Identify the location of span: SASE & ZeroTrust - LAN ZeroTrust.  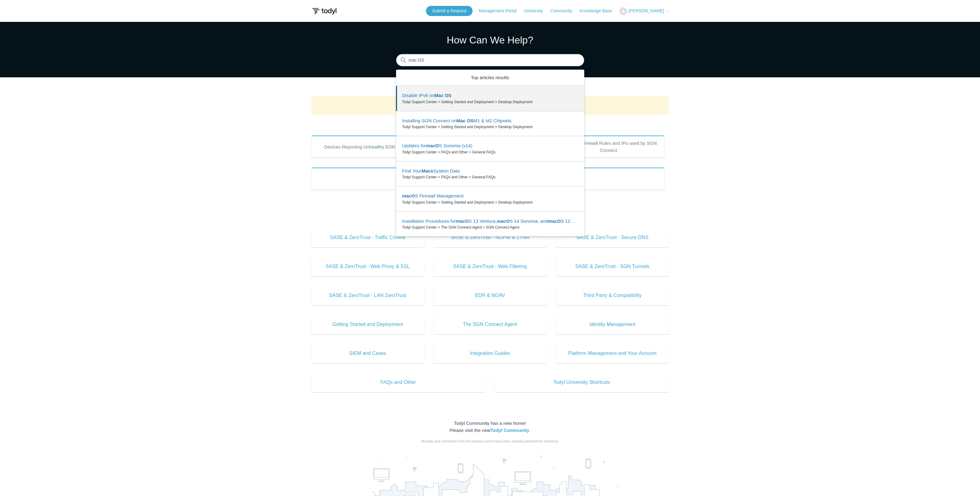
(368, 295).